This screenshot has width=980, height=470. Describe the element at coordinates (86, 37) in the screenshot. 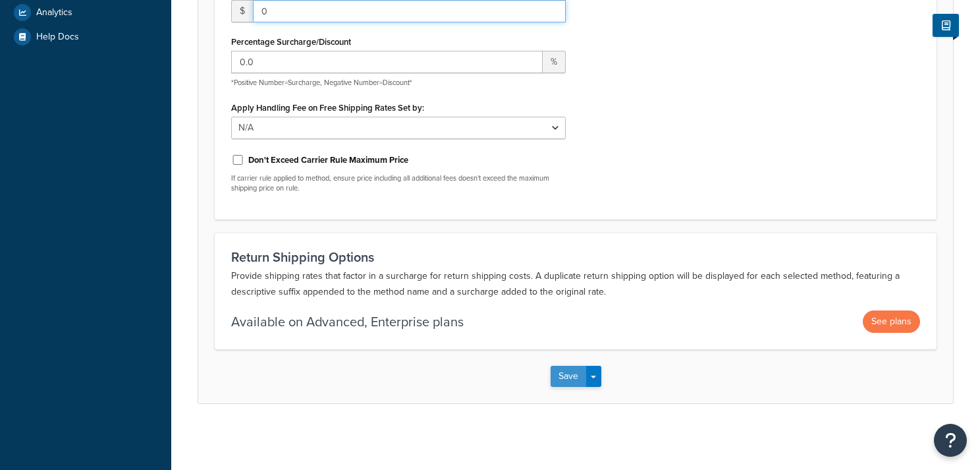

I see `li: Help Docs` at that location.